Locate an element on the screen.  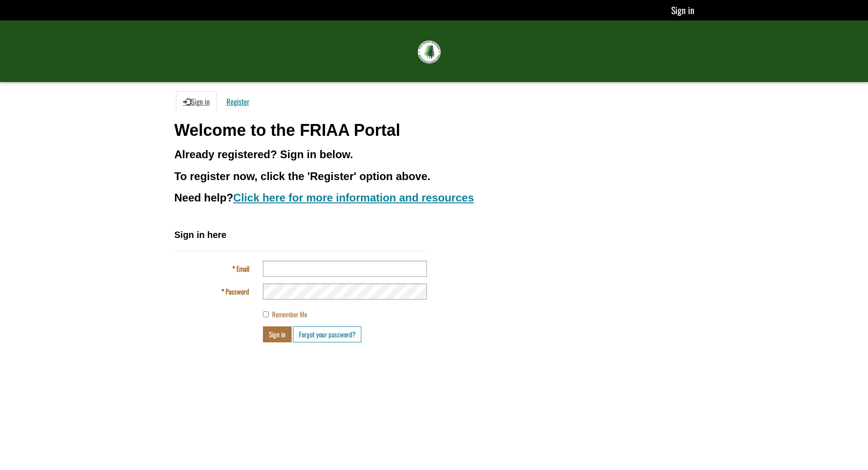
span: Sign in here is located at coordinates (201, 235).